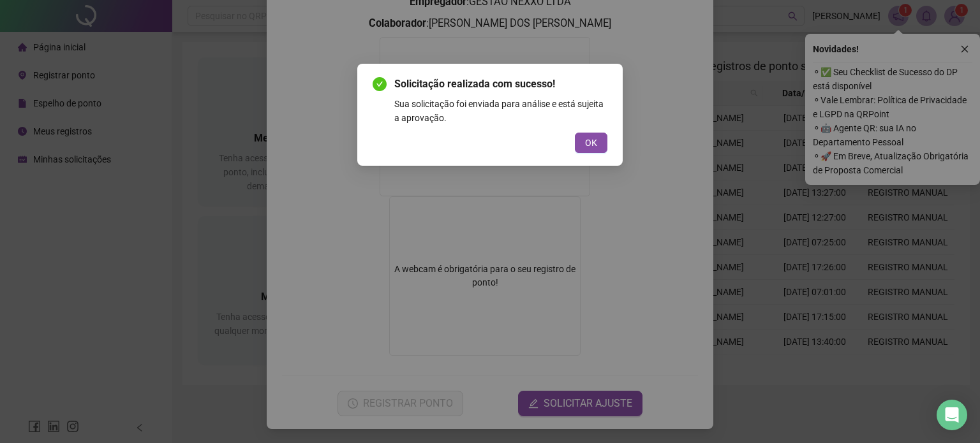 The height and width of the screenshot is (443, 980). Describe the element at coordinates (591, 143) in the screenshot. I see `button: OK` at that location.